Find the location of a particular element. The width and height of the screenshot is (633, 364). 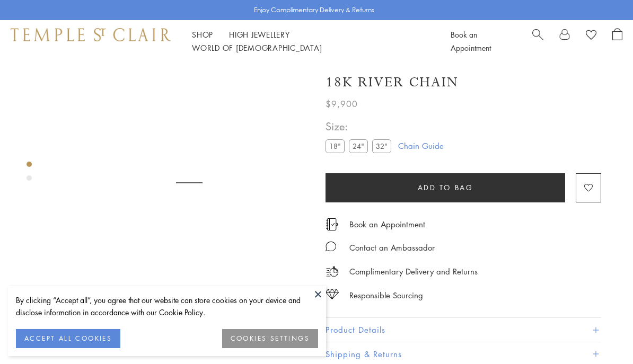

a: Chain Guide is located at coordinates (421, 146).